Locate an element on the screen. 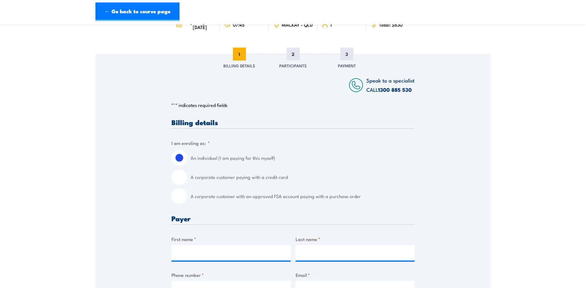 The width and height of the screenshot is (586, 288). span: Participants is located at coordinates (293, 65).